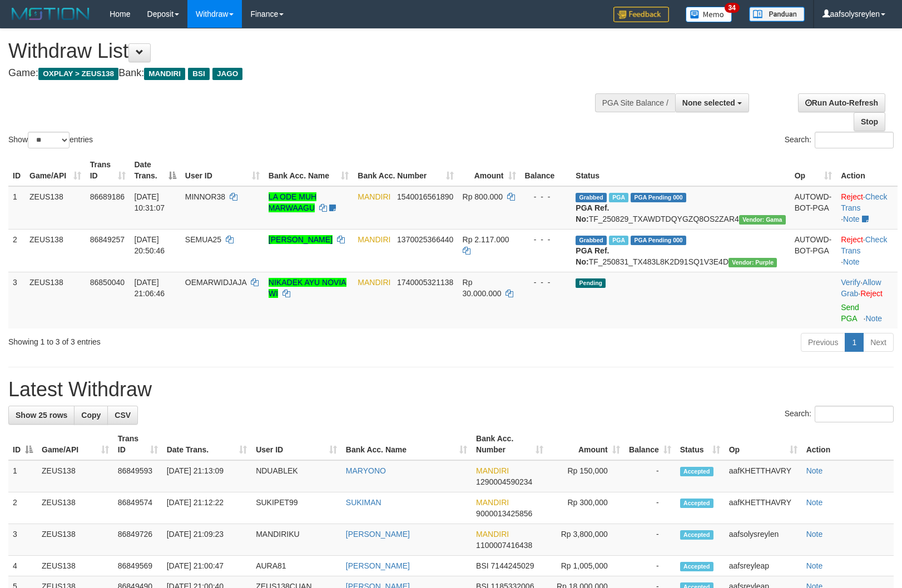  I want to click on th: Balance, so click(546, 170).